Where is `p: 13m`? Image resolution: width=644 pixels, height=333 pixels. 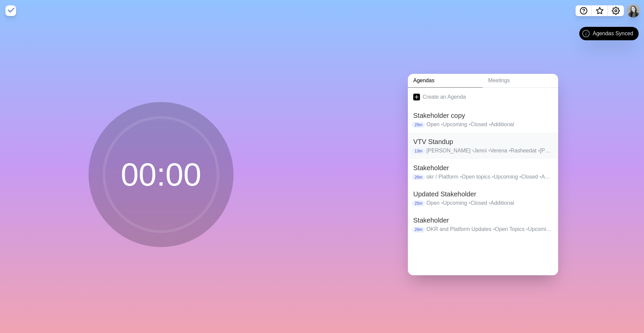
p: 13m is located at coordinates (418, 151).